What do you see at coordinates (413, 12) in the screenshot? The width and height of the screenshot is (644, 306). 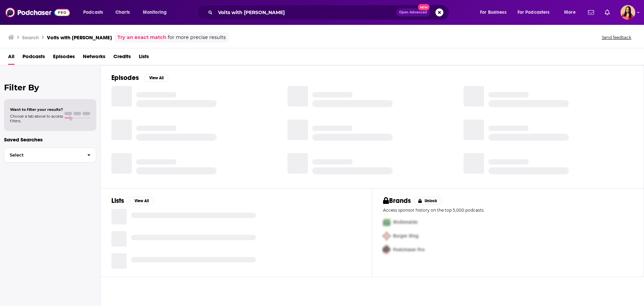 I see `span: Open Advanced` at bounding box center [413, 12].